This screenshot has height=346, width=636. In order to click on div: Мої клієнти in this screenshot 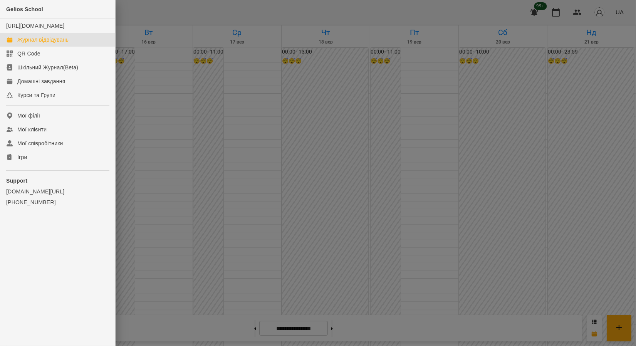, I will do `click(32, 129)`.